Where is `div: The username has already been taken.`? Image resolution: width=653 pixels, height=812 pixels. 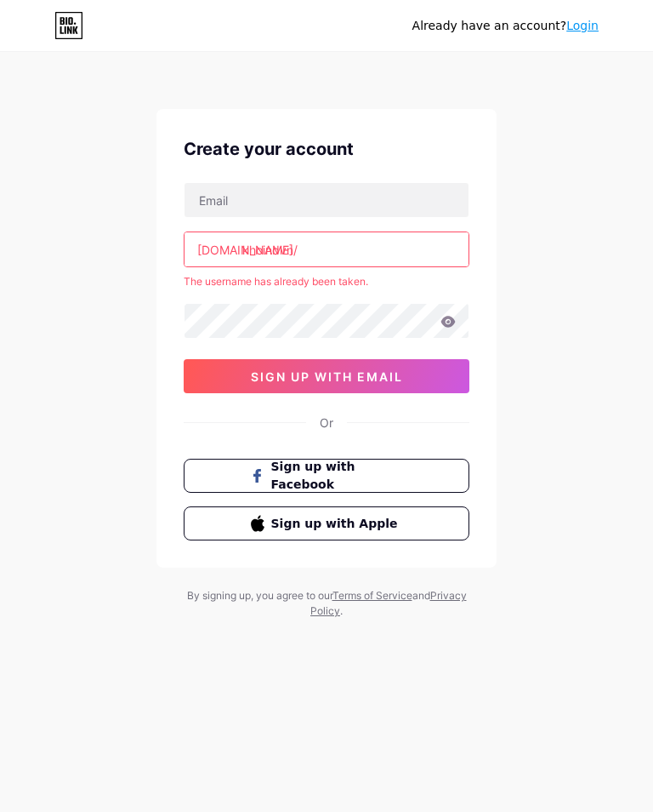 div: The username has already been taken. is located at coordinates (326, 281).